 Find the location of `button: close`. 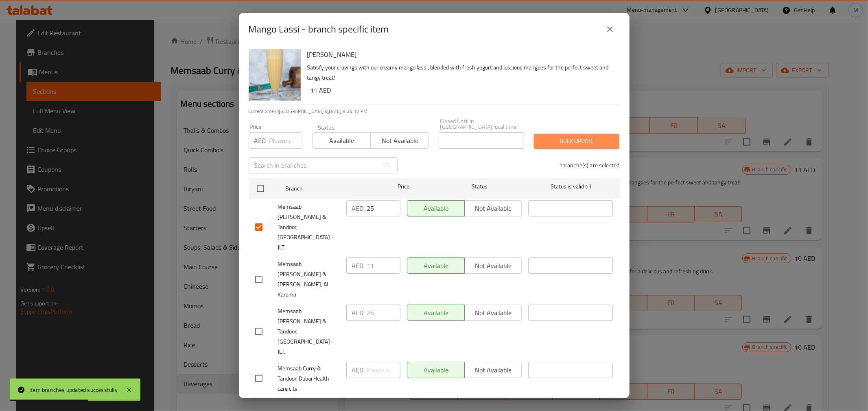

button: close is located at coordinates (610, 29).